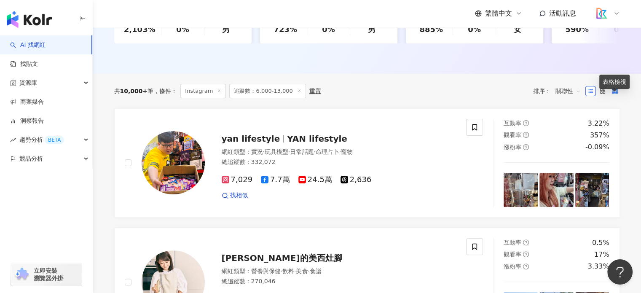  I want to click on div: 共 筆, so click(134, 91).